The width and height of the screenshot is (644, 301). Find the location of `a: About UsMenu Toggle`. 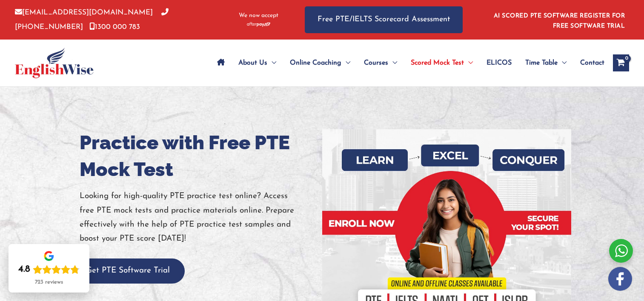

a: About UsMenu Toggle is located at coordinates (257, 63).